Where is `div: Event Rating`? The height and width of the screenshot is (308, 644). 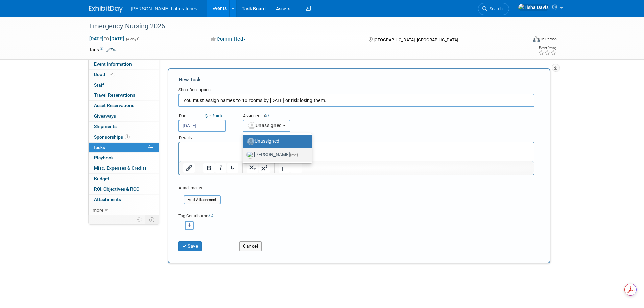 div: Event Rating is located at coordinates (547, 48).